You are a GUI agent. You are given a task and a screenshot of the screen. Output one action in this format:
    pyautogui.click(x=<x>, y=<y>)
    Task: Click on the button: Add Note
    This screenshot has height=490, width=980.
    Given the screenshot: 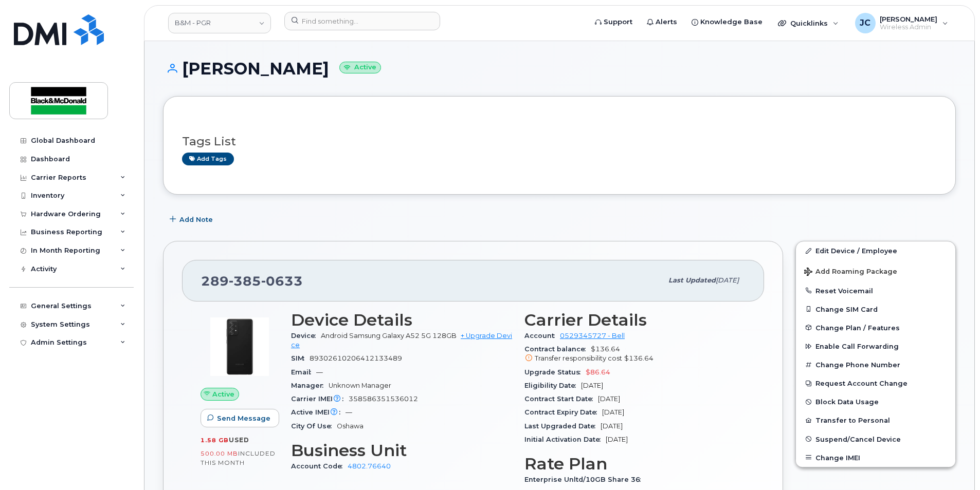 What is the action you would take?
    pyautogui.click(x=192, y=220)
    